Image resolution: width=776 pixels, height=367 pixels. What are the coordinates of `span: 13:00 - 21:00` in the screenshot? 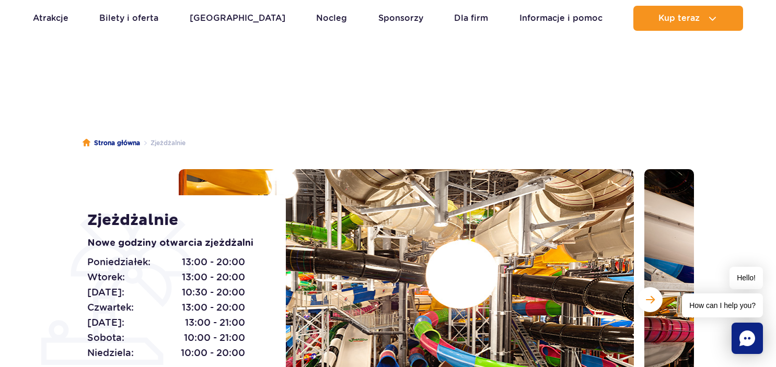 It's located at (215, 323).